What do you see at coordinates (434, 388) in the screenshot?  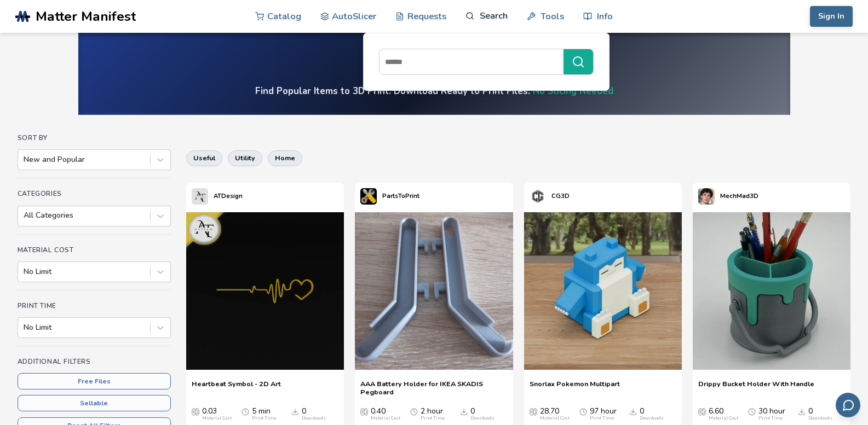 I see `a: AAA Battery Holder for IKEA SKADIS Pegboard` at bounding box center [434, 388].